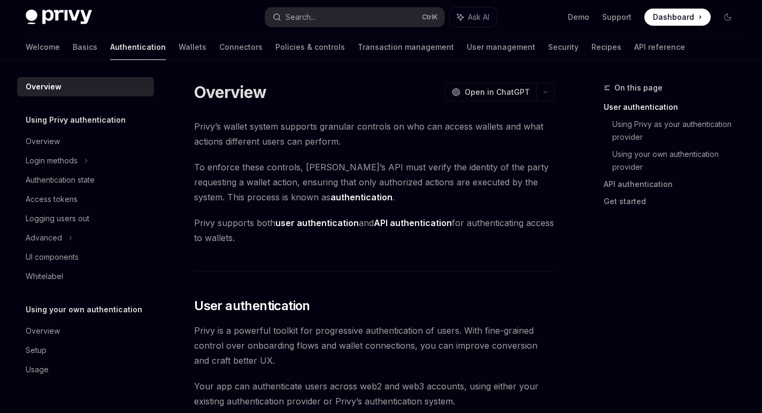 This screenshot has height=413, width=762. I want to click on a: Connectors, so click(241, 47).